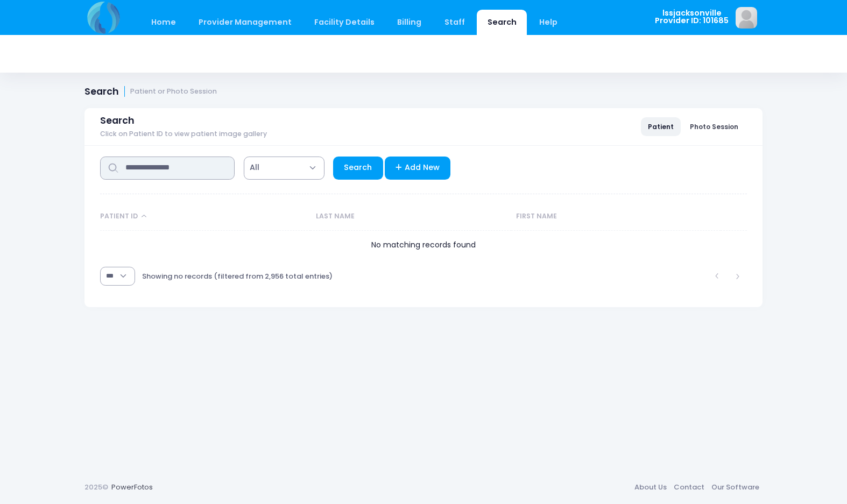 This screenshot has height=504, width=847. I want to click on span: Search, so click(117, 120).